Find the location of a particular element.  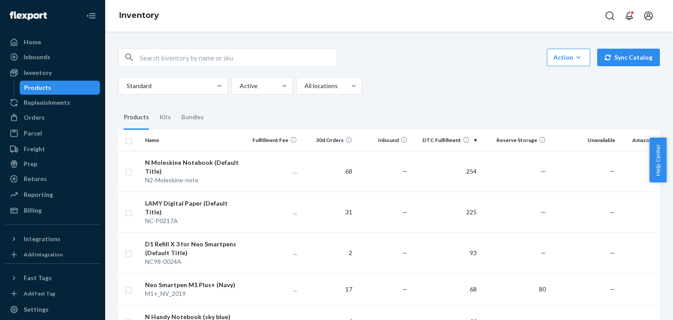

div: Freight is located at coordinates (34, 149).